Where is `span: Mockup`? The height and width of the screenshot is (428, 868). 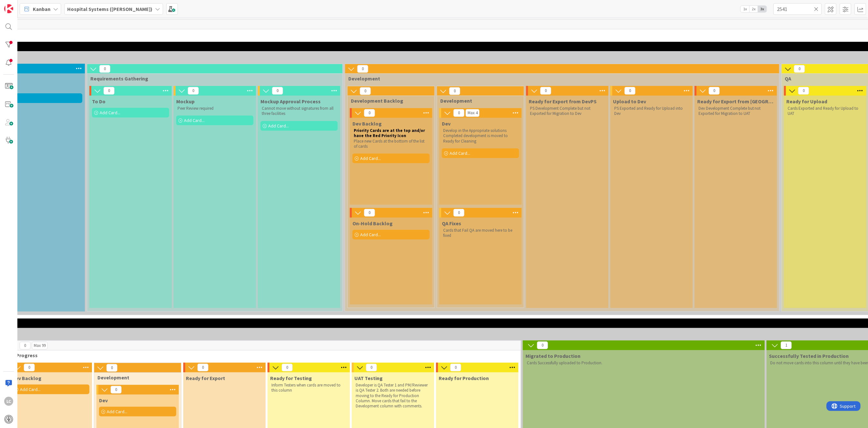 span: Mockup is located at coordinates (185, 102).